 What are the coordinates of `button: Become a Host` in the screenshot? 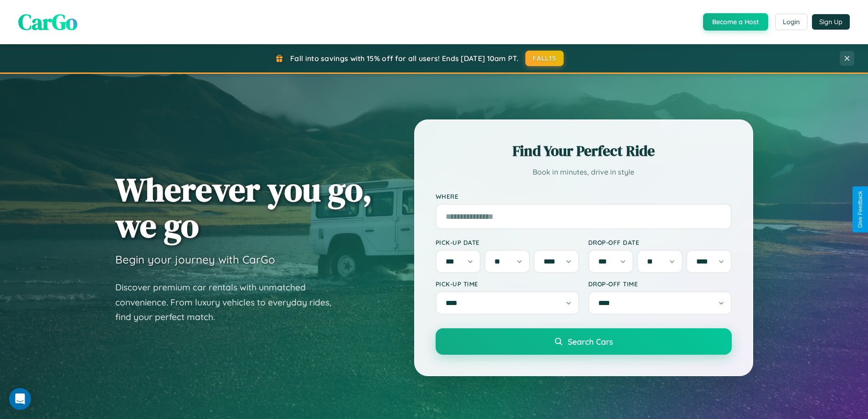 It's located at (735, 22).